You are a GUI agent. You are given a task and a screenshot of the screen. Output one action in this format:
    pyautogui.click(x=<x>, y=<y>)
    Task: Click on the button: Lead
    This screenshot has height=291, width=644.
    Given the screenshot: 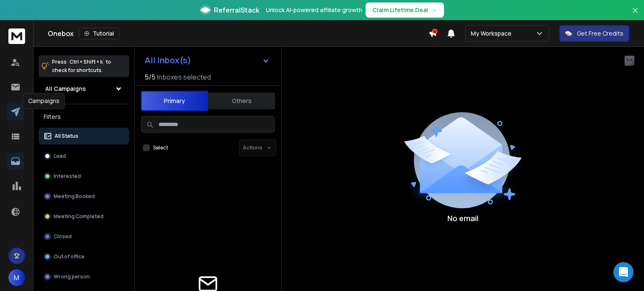 What is the action you would take?
    pyautogui.click(x=84, y=156)
    